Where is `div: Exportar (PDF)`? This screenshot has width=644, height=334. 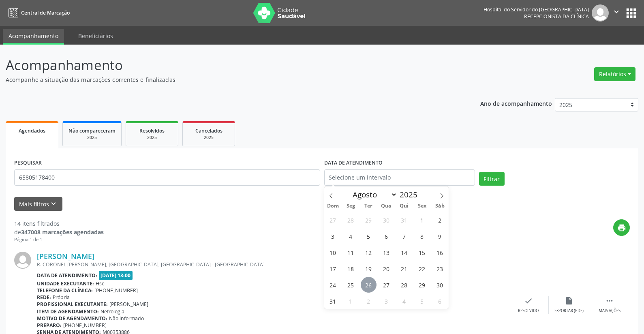
div: Exportar (PDF) is located at coordinates (569, 311).